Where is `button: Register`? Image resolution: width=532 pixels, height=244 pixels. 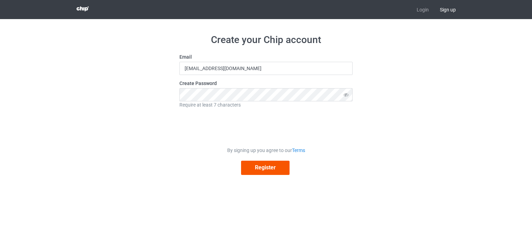 button: Register is located at coordinates (265, 167).